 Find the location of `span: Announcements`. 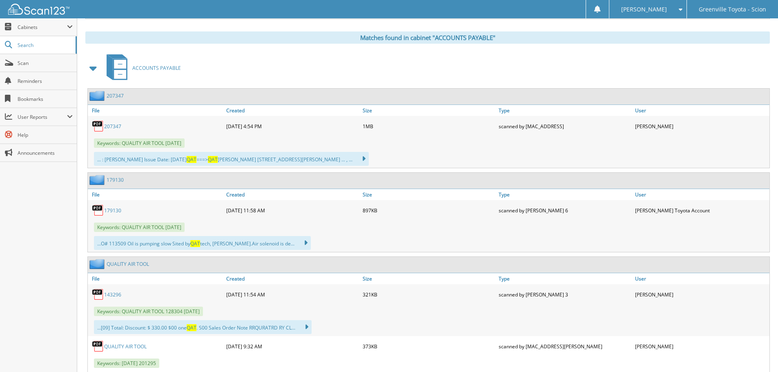

span: Announcements is located at coordinates (45, 153).